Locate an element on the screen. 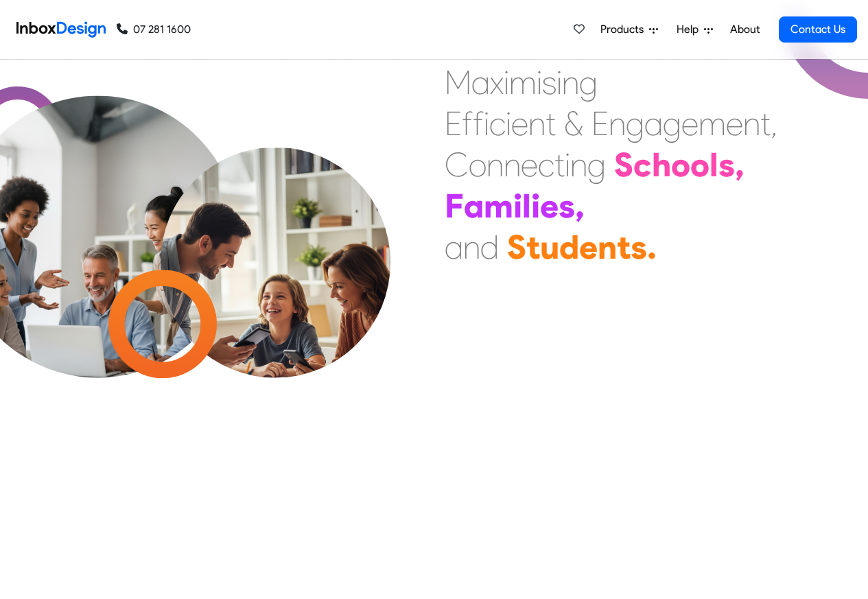 The width and height of the screenshot is (868, 599). a: Products is located at coordinates (629, 30).